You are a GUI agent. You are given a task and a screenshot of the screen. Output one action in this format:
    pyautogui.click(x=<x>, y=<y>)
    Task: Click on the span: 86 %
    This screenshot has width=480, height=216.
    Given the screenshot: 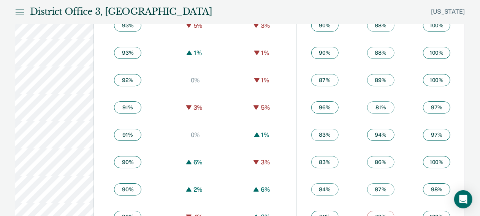 What is the action you would take?
    pyautogui.click(x=381, y=162)
    